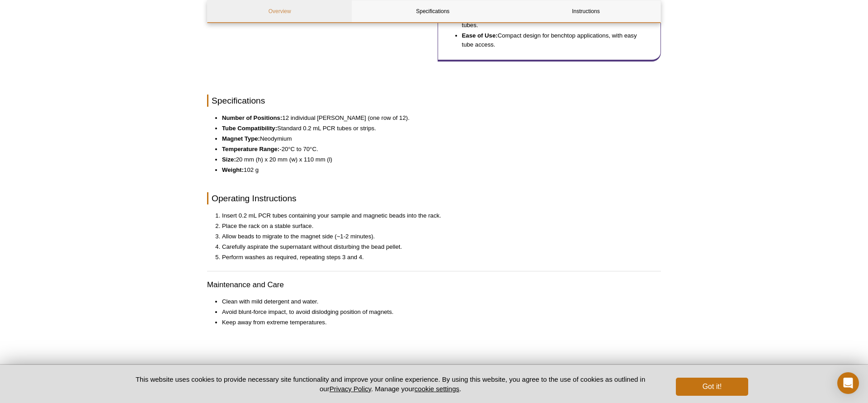 The image size is (868, 403). Describe the element at coordinates (437, 323) in the screenshot. I see `li: Keep away from extreme temperatures.` at that location.